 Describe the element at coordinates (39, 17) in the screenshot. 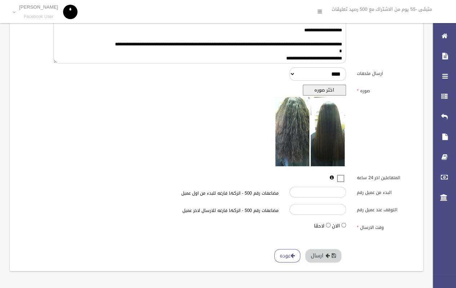

I see `small: Facebook User` at that location.